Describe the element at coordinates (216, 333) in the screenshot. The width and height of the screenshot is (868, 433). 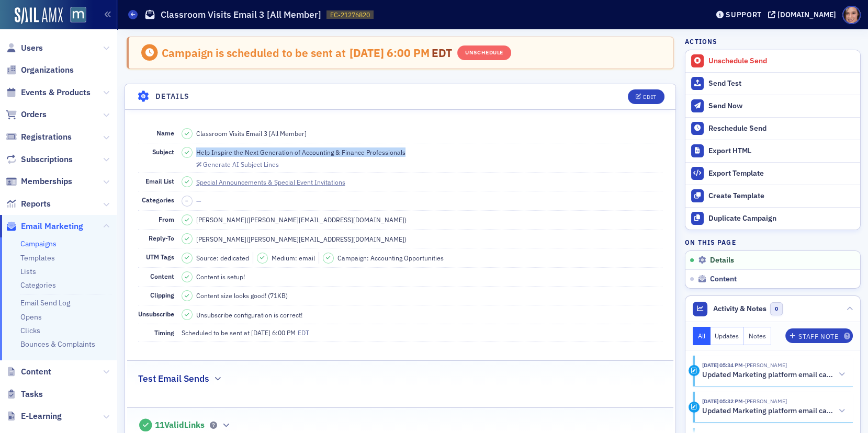
I see `span: Scheduled to be sent at` at that location.